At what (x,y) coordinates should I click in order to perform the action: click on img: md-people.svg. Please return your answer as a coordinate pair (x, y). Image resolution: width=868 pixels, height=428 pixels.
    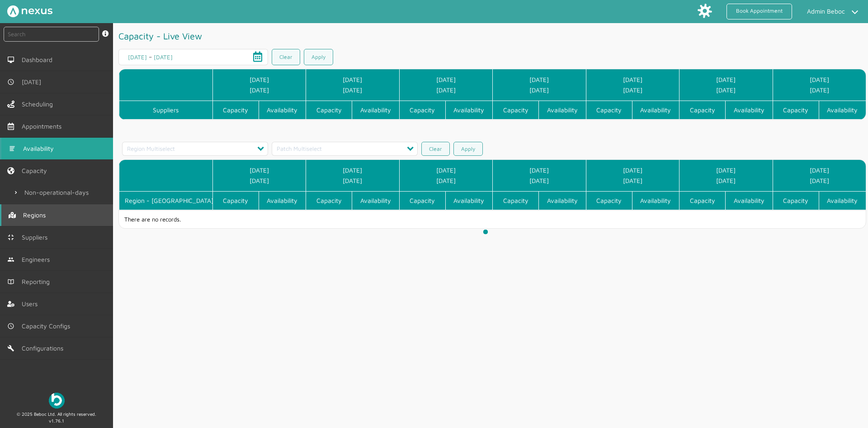
    Looking at the image, I should click on (11, 259).